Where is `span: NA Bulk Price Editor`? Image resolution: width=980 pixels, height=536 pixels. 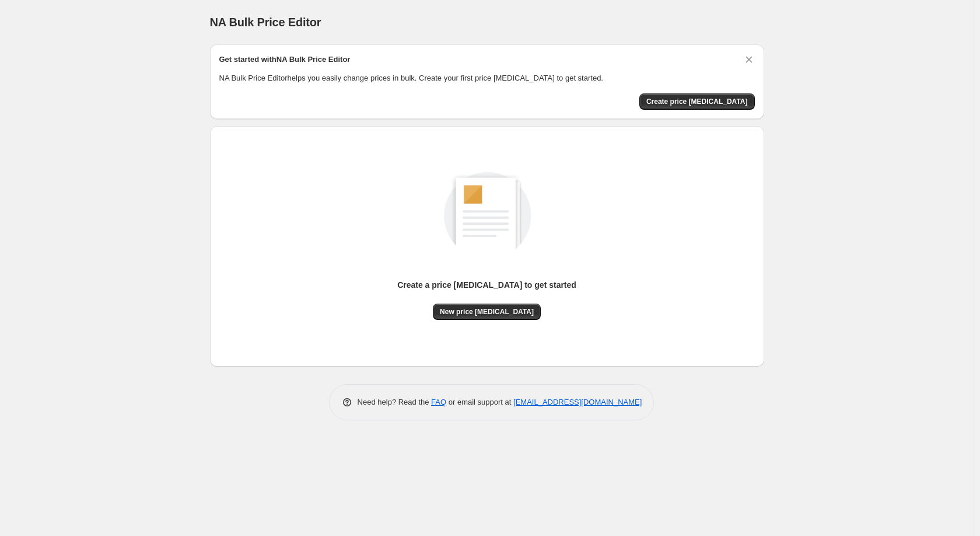
span: NA Bulk Price Editor is located at coordinates (266, 22).